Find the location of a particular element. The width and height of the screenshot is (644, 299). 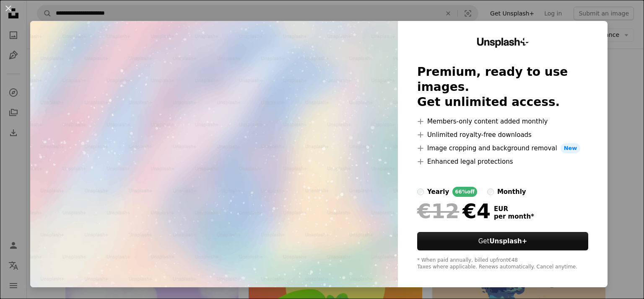

div: * When paid annually, billed upfront €48 Taxes where applicable. Renews automatically. Cancel any... is located at coordinates (503, 264).